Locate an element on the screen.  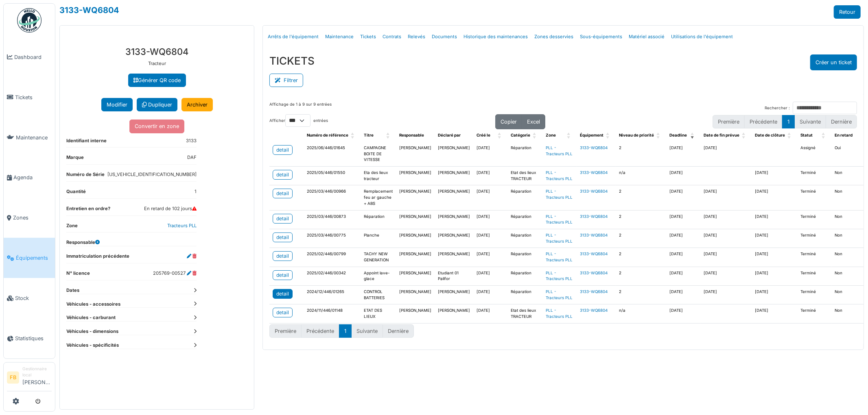
label: Afficher entrées is located at coordinates (299, 120).